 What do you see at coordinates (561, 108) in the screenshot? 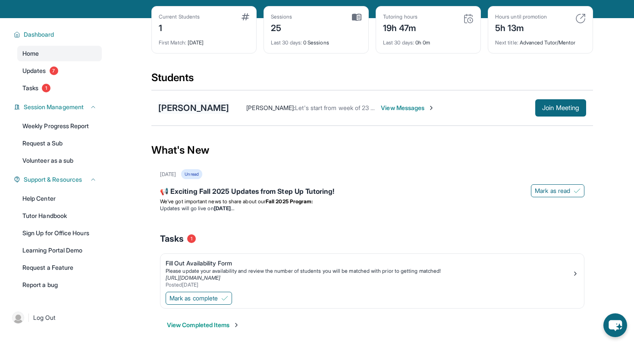
I see `span: Join Meeting` at bounding box center [561, 108].